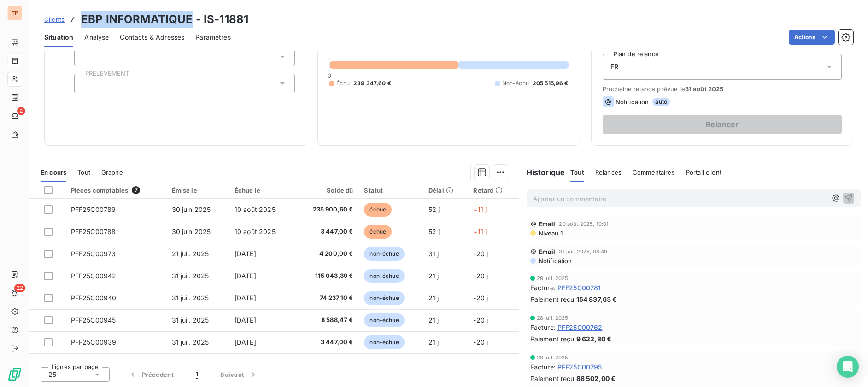 The width and height of the screenshot is (868, 387). Describe the element at coordinates (550, 233) in the screenshot. I see `span: Niveau 1` at that location.